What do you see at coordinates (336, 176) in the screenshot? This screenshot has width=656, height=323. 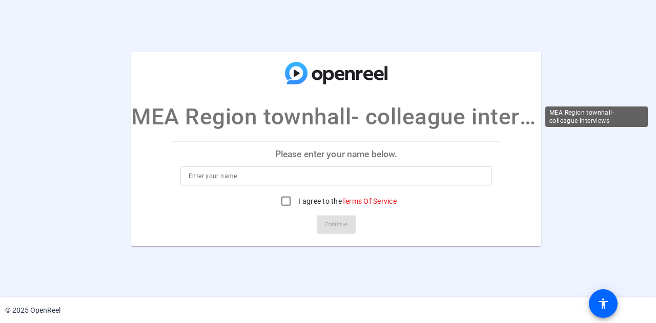 I see `input: Enter your name` at bounding box center [336, 176].